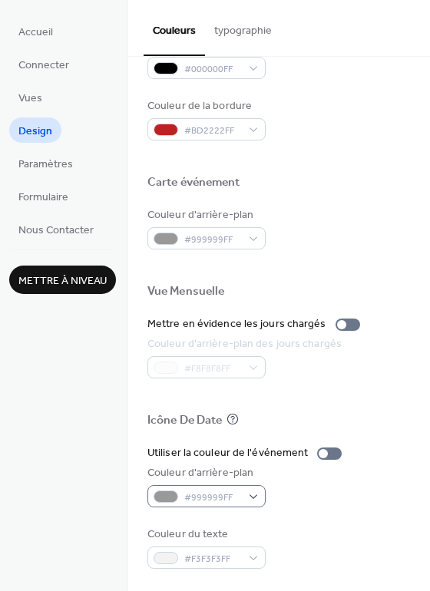 This screenshot has width=430, height=591. Describe the element at coordinates (44, 64) in the screenshot. I see `a: Connecter` at that location.